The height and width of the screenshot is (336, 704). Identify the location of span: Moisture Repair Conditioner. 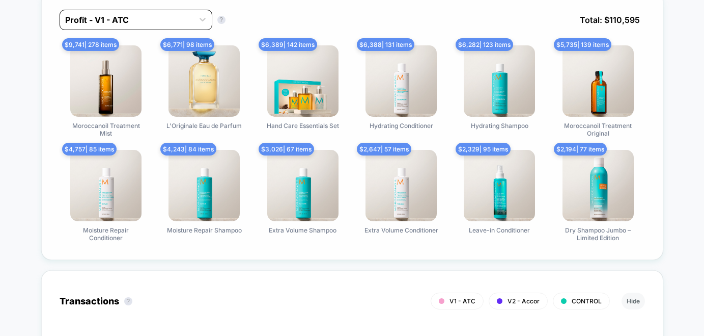
(106, 234).